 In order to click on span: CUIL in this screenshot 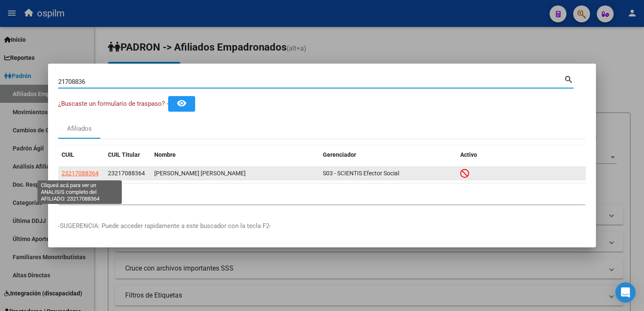, I will do `click(68, 154)`.